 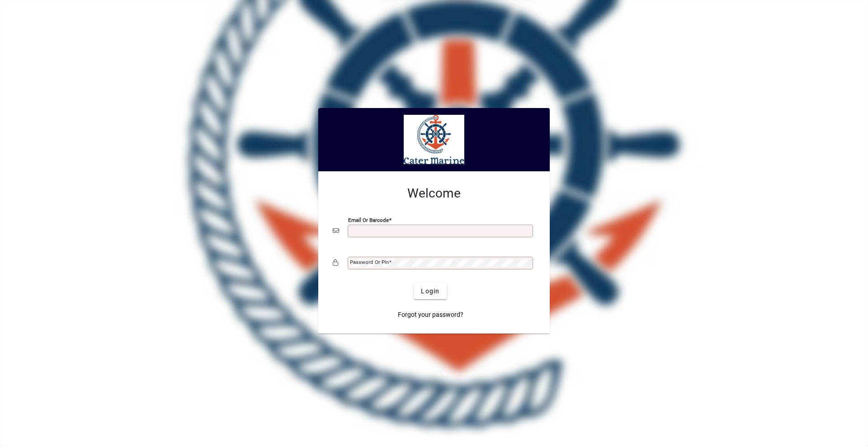 I want to click on h2: Welcome, so click(x=434, y=194).